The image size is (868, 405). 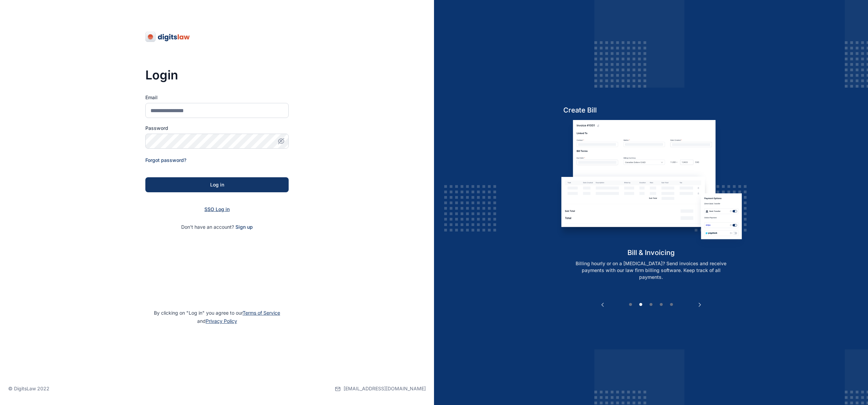 I want to click on button: Log in, so click(x=217, y=185).